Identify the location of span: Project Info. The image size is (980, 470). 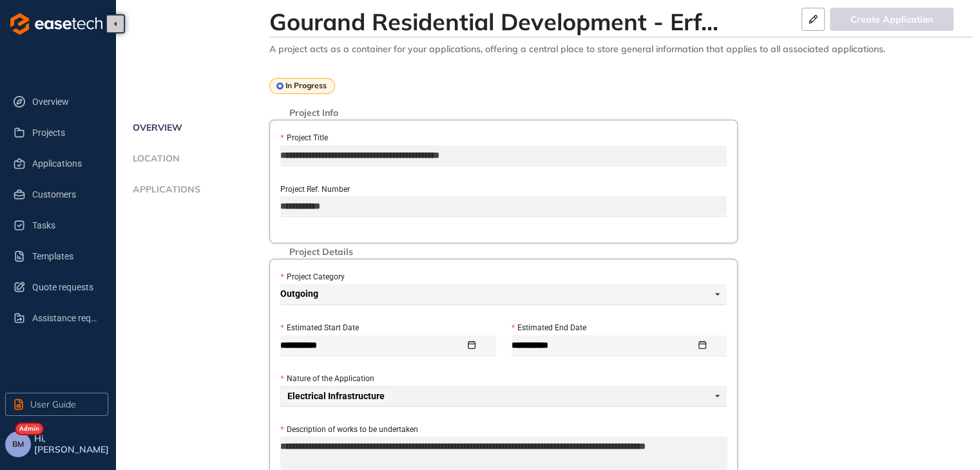
(314, 113).